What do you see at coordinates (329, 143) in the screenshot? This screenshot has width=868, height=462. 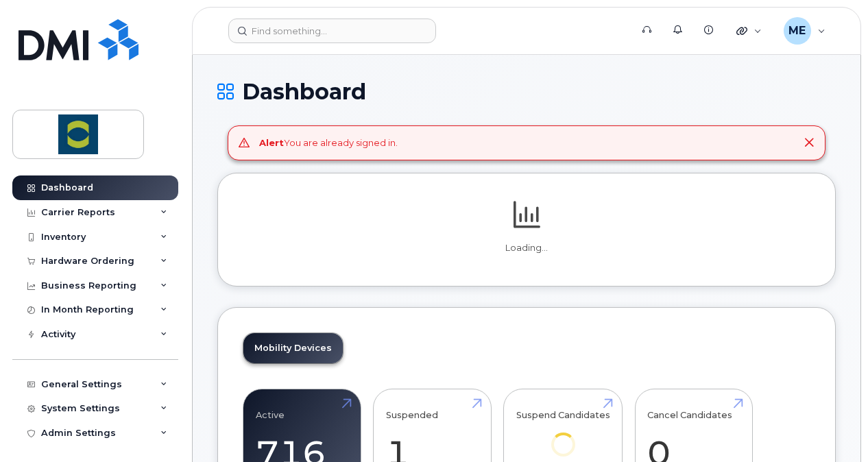 I see `div: You are already signed in.` at bounding box center [329, 143].